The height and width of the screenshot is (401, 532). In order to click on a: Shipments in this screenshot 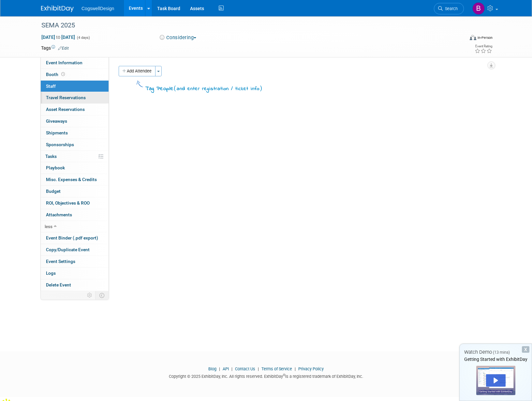, I will do `click(75, 133)`.